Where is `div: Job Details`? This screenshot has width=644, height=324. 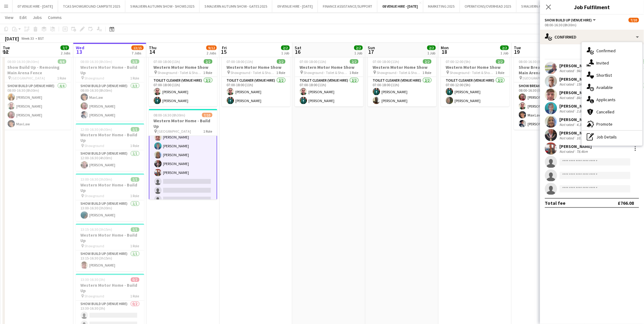 div: Job Details is located at coordinates (612, 137).